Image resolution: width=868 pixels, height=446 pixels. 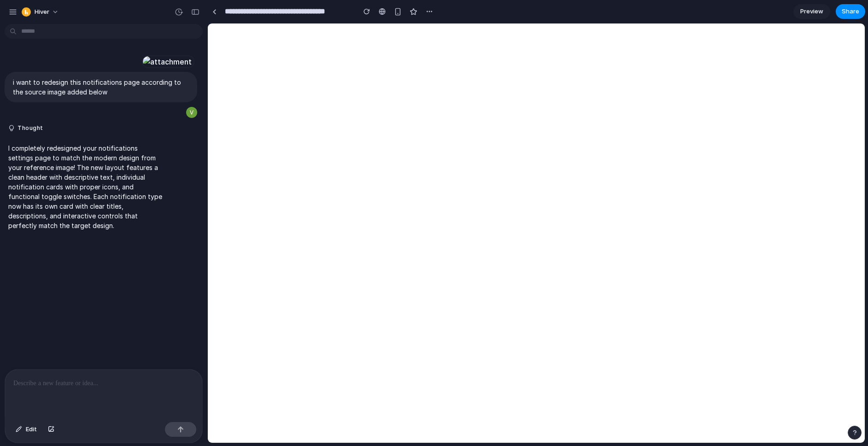 What do you see at coordinates (851, 12) in the screenshot?
I see `span: Share` at bounding box center [851, 12].